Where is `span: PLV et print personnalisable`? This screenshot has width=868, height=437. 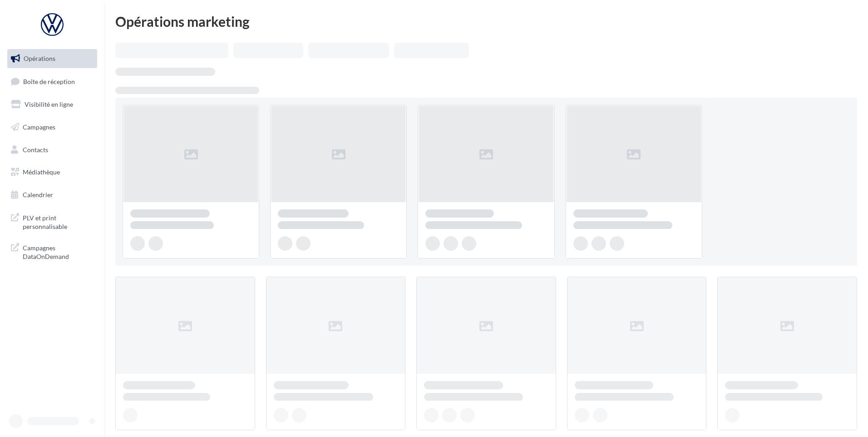
span: PLV et print personnalisable is located at coordinates (58, 221).